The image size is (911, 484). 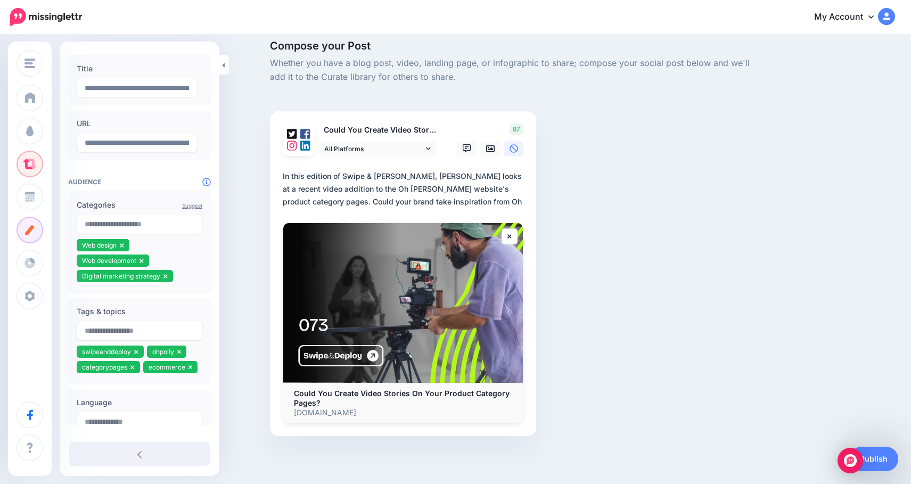 I want to click on a: My Account, so click(x=849, y=17).